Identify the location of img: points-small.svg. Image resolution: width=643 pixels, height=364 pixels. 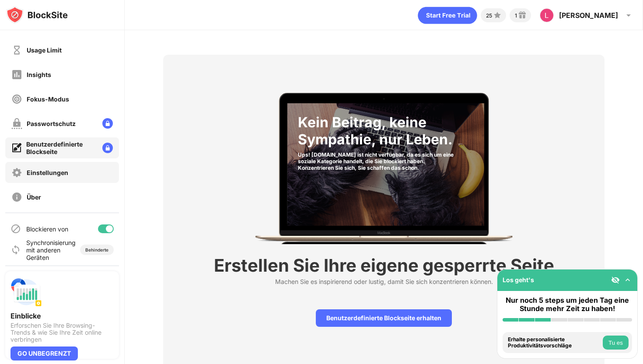
(497, 15).